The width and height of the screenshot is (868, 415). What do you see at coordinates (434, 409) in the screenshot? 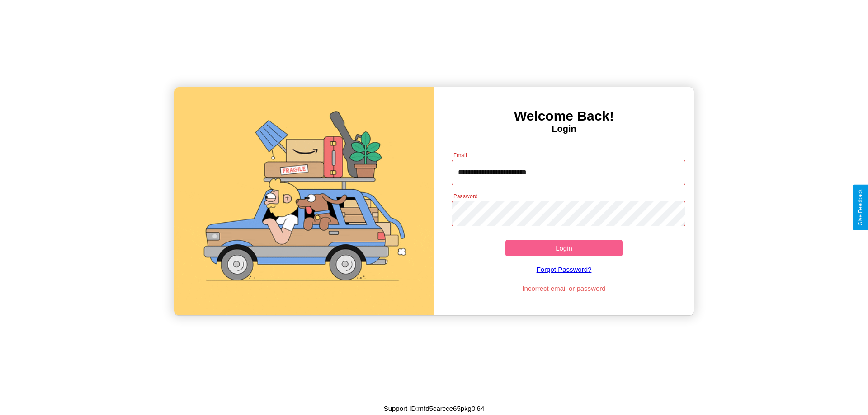
I see `p: Support ID: mfd5carcce65pkg0i64` at bounding box center [434, 409].